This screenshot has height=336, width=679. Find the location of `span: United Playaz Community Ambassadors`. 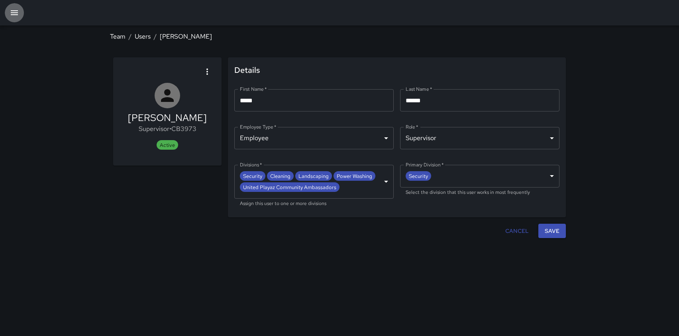

span: United Playaz Community Ambassadors is located at coordinates (290, 187).